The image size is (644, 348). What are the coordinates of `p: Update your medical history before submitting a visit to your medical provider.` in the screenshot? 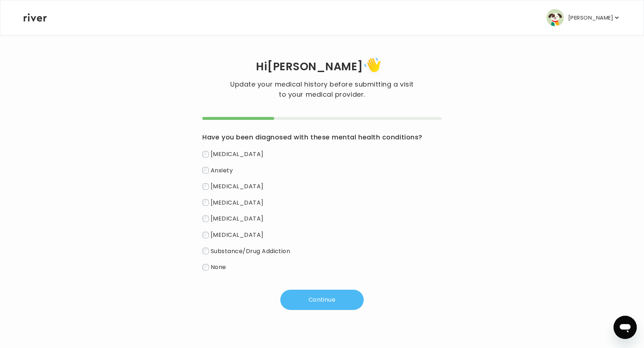 It's located at (322, 89).